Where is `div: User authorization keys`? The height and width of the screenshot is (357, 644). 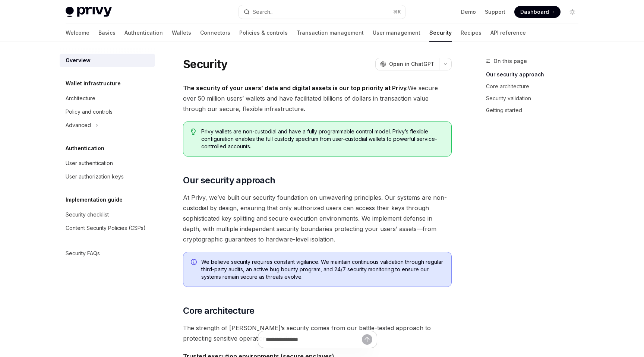
div: User authorization keys is located at coordinates (94, 177).